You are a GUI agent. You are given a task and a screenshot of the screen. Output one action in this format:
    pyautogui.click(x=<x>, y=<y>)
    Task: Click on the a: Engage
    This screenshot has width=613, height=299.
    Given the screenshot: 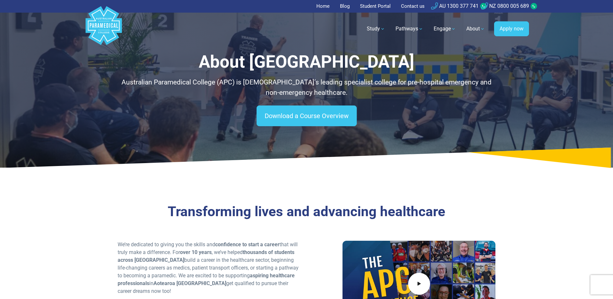 What is the action you would take?
    pyautogui.click(x=445, y=29)
    